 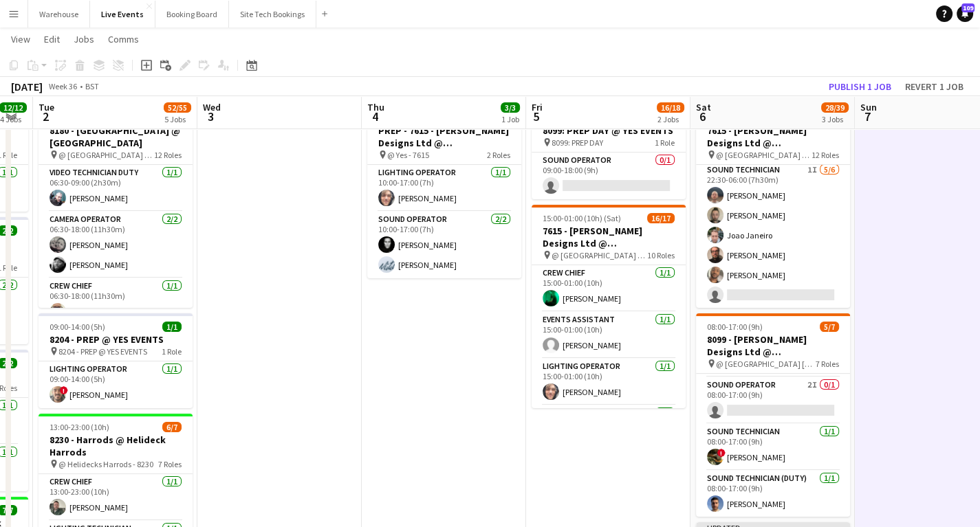 I want to click on span: Comms, so click(x=123, y=39).